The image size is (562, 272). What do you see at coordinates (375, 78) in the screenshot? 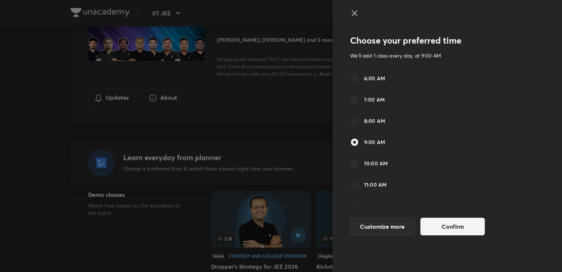
I see `span: 6:00 AM` at bounding box center [375, 78].